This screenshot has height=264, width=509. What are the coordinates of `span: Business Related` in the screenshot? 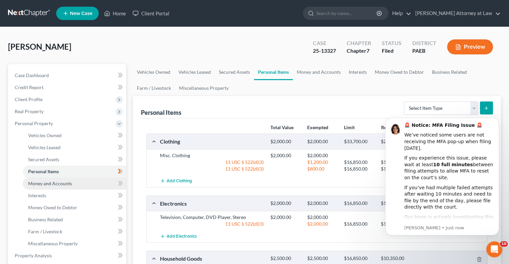 It's located at (45, 220).